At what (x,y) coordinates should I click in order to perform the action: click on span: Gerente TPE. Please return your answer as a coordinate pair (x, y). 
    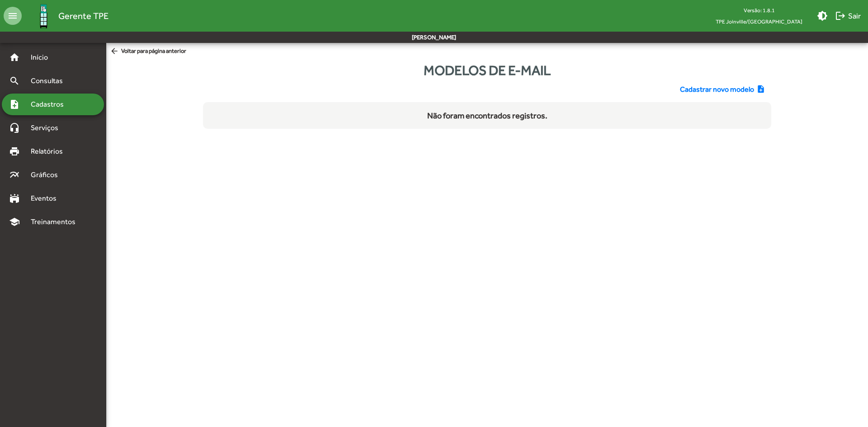
    Looking at the image, I should click on (83, 16).